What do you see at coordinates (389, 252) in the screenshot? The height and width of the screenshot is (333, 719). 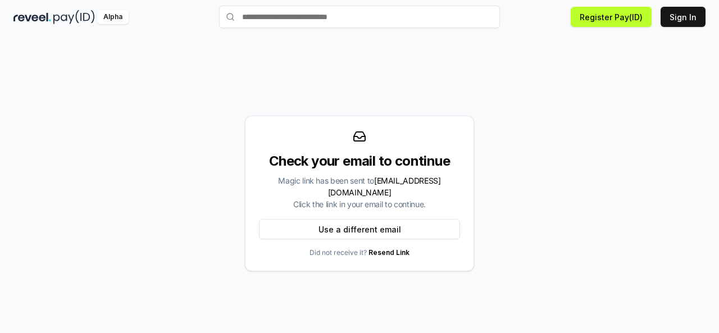 I see `a: Resend Link` at bounding box center [389, 252].